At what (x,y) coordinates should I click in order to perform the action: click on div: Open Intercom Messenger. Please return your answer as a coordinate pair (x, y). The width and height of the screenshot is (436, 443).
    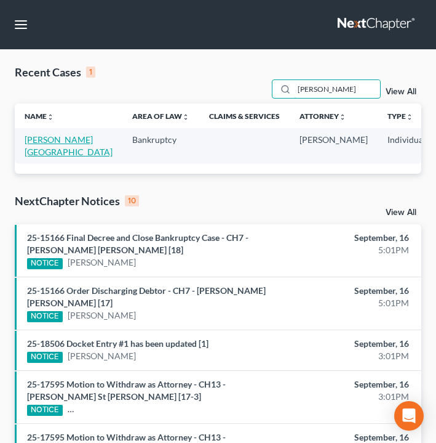
    Looking at the image, I should click on (409, 416).